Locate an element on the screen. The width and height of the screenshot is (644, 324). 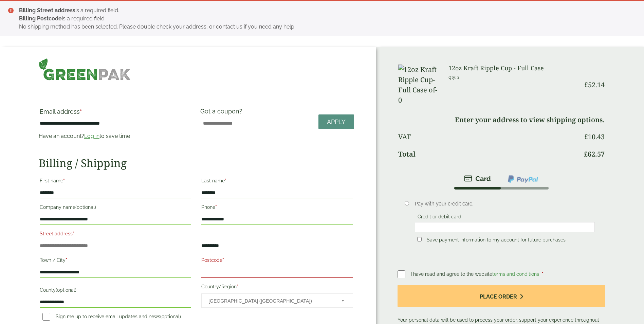
span: Country/Region is located at coordinates (277, 301).